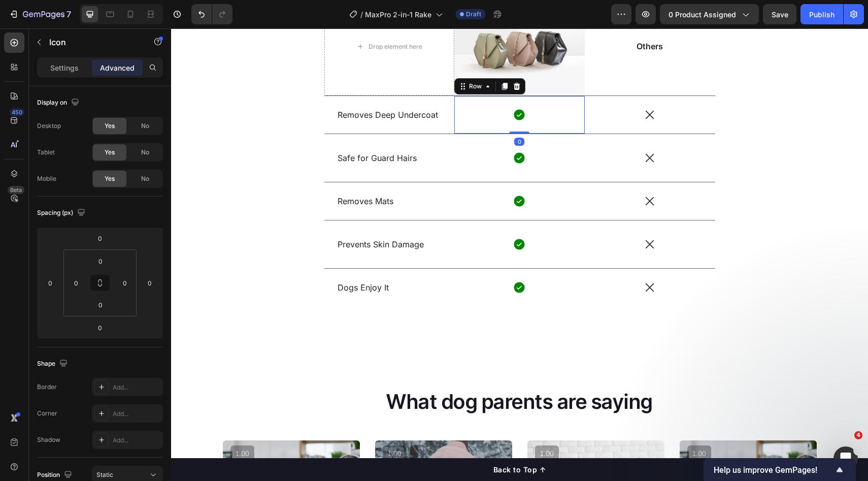 The height and width of the screenshot is (481, 868). What do you see at coordinates (68, 14) in the screenshot?
I see `p: 7` at bounding box center [68, 14].